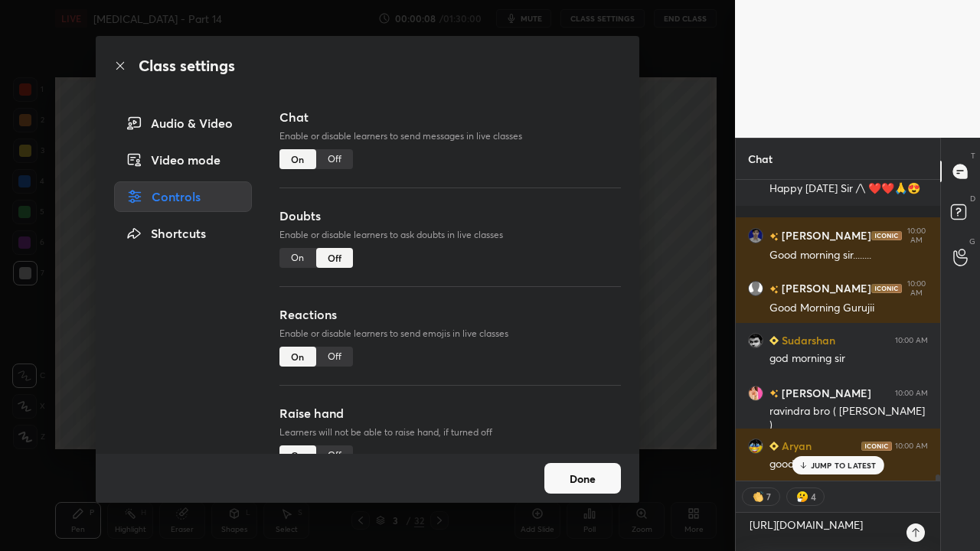 This screenshot has height=551, width=980. Describe the element at coordinates (760, 158) in the screenshot. I see `p: Chat` at that location.